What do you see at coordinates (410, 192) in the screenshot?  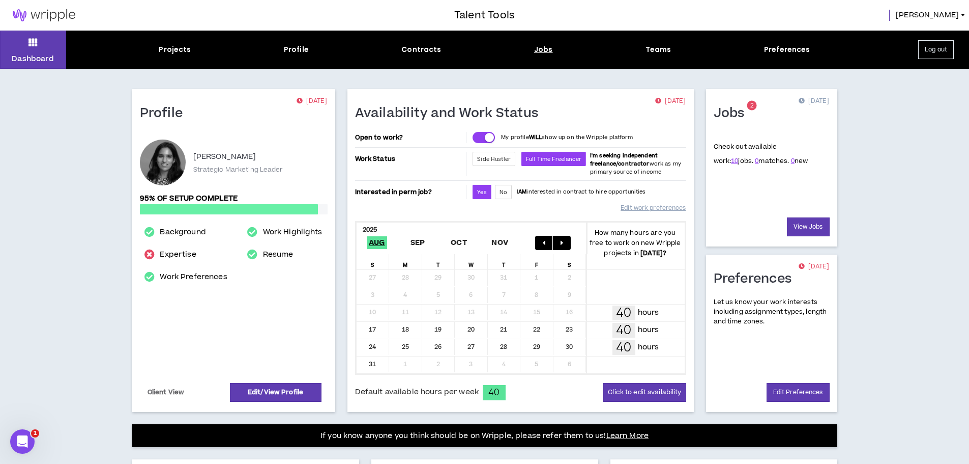 I see `p: Interested in perm job?` at bounding box center [410, 192].